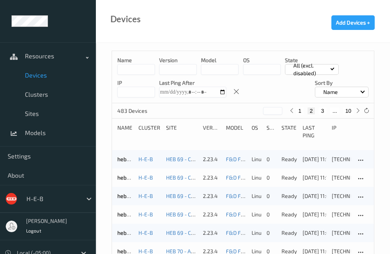 This screenshot has height=254, width=390. I want to click on div: Site, so click(182, 132).